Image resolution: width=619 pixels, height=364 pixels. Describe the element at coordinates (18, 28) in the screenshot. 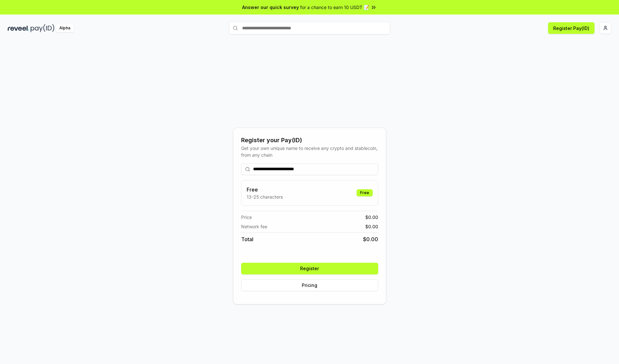

I see `img: reveel_dark` at that location.